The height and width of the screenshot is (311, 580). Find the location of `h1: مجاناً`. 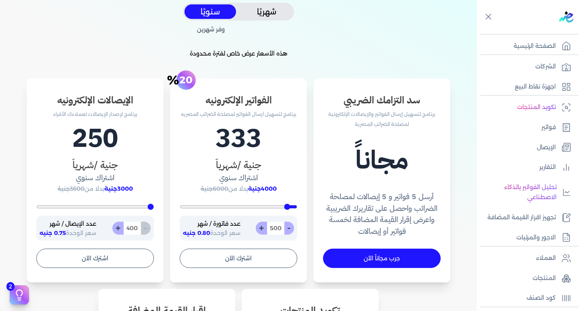

h1: مجاناً is located at coordinates (382, 160).